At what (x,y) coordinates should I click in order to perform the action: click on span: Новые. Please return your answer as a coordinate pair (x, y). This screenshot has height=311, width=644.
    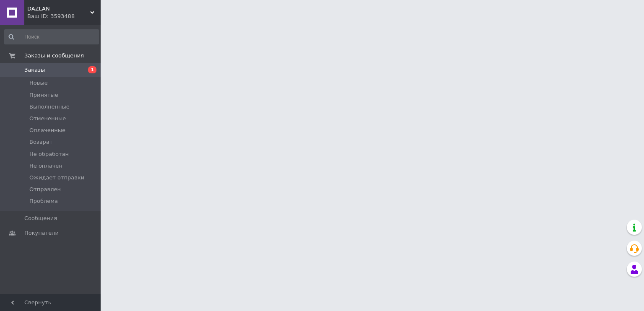
    Looking at the image, I should click on (38, 83).